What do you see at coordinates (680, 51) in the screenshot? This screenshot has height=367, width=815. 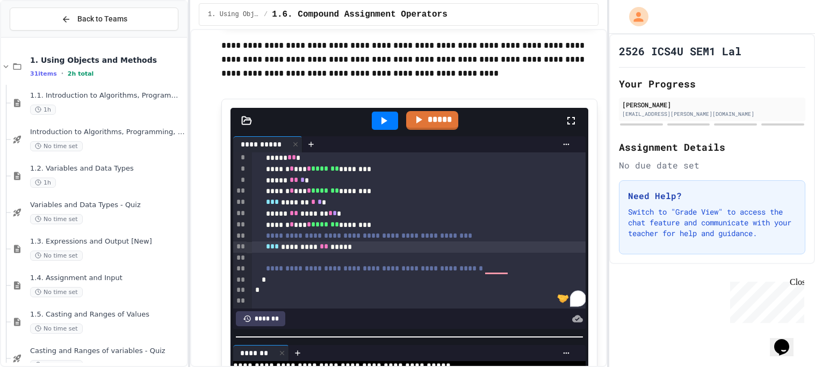 I see `h1: 2526 ICS4U SEM1 Lal` at bounding box center [680, 51].